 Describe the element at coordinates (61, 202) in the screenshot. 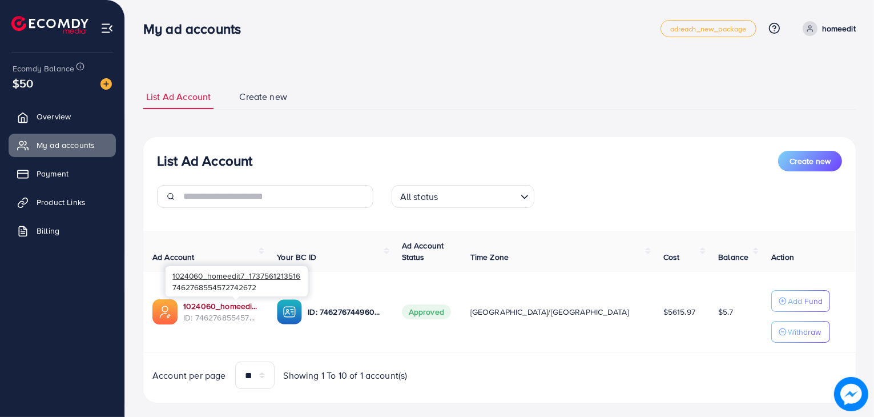

I see `span: Product Links` at that location.